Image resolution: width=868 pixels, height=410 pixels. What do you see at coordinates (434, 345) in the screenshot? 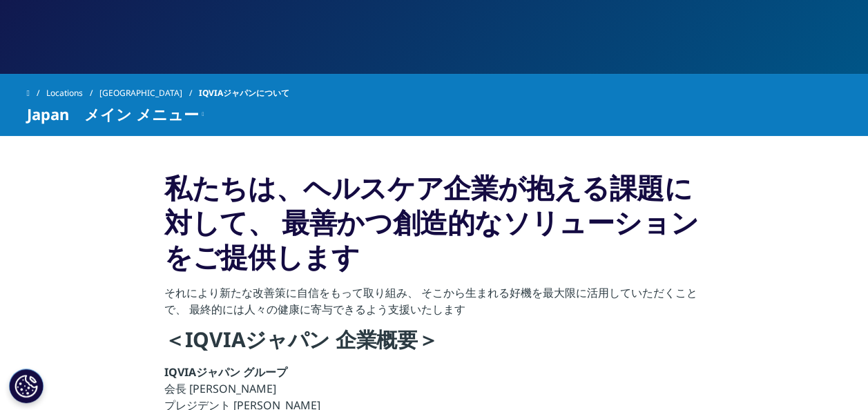
I see `h4: ＜IQVIAジャパン 企業概要＞` at bounding box center [434, 345].